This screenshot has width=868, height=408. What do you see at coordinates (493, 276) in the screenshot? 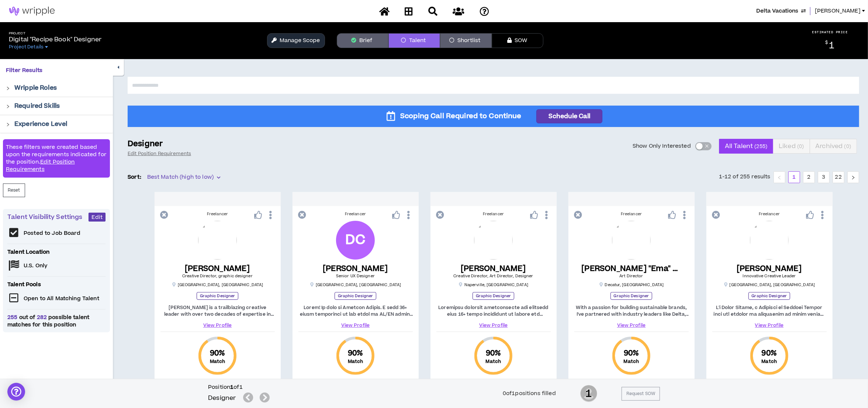
I see `span: Creative Director, Art Director, Designer` at bounding box center [493, 276].